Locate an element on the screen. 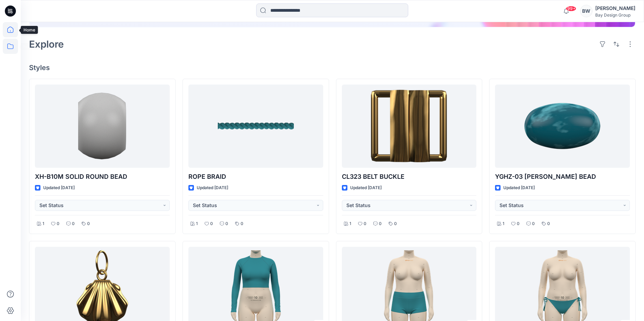  p: ROPE BRAID is located at coordinates (256, 177).